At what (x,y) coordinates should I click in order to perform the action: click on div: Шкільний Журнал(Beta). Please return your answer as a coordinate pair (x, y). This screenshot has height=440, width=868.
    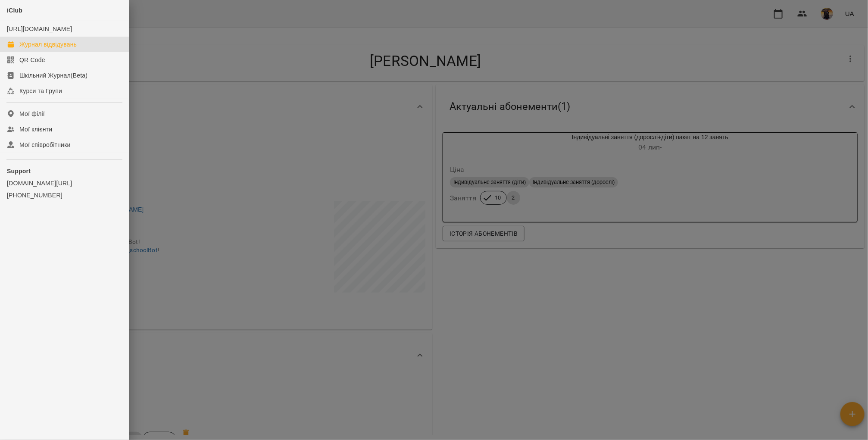
    Looking at the image, I should click on (54, 75).